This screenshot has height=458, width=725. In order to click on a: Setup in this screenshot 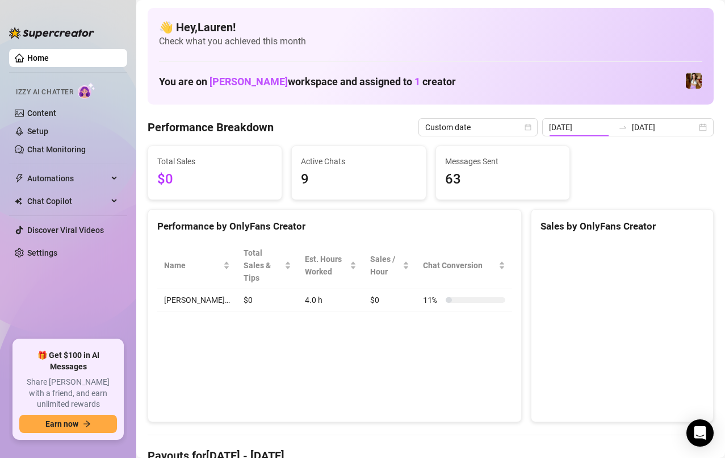, I will do `click(37, 131)`.